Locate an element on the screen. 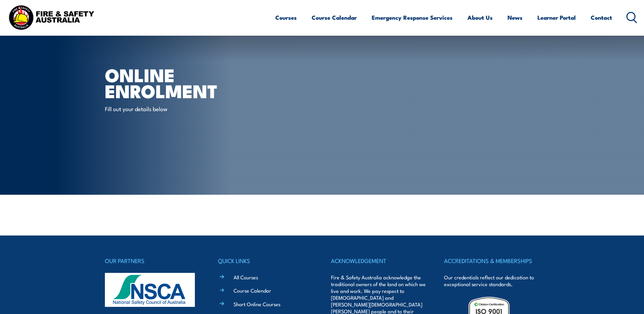  img: nsca-logo-footer is located at coordinates (150, 290).